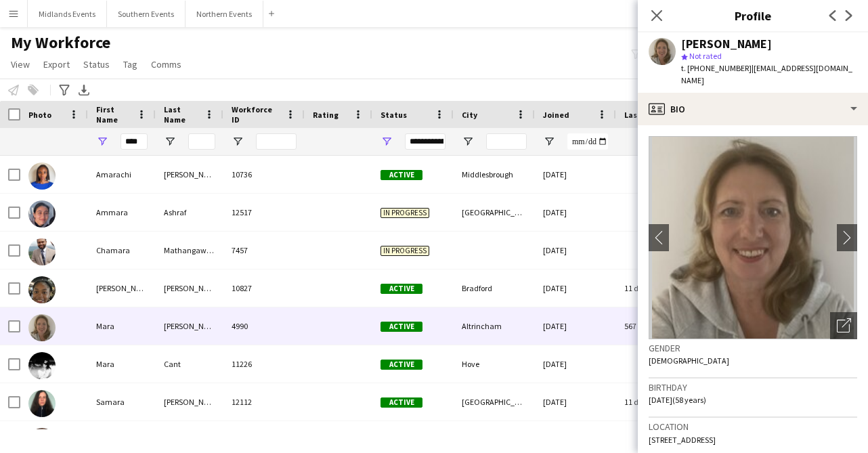  What do you see at coordinates (264, 212) in the screenshot?
I see `div: 12517` at bounding box center [264, 212].